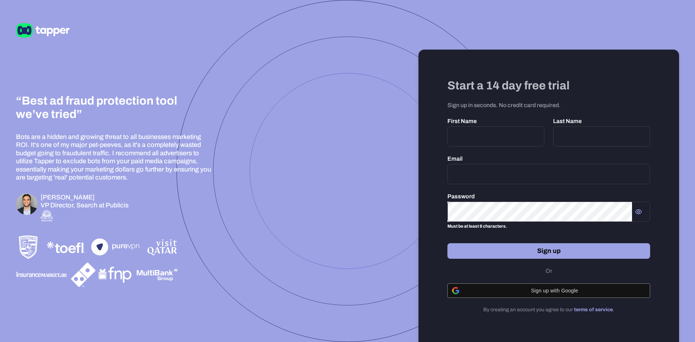 The height and width of the screenshot is (342, 695). I want to click on img: Porsche, so click(28, 247).